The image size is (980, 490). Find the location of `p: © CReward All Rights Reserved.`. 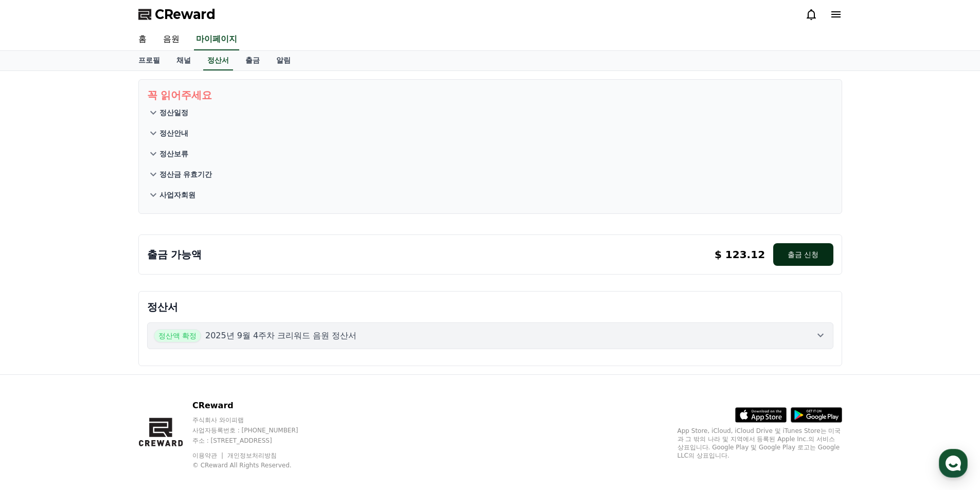

p: © CReward All Rights Reserved. is located at coordinates (255, 466).